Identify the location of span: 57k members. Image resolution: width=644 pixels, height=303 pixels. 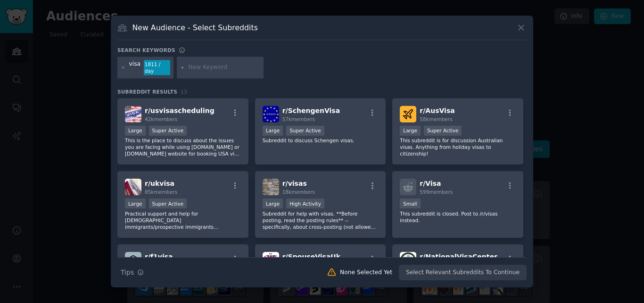
(299, 119).